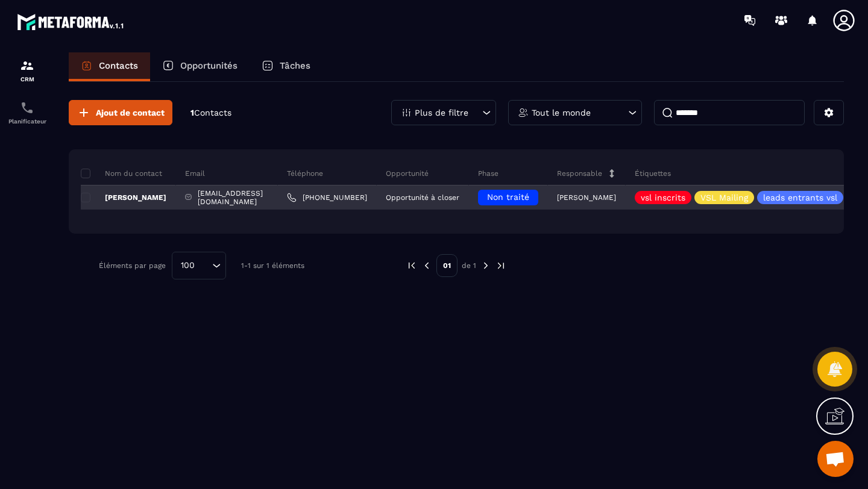  Describe the element at coordinates (286, 66) in the screenshot. I see `a: Tâches` at that location.